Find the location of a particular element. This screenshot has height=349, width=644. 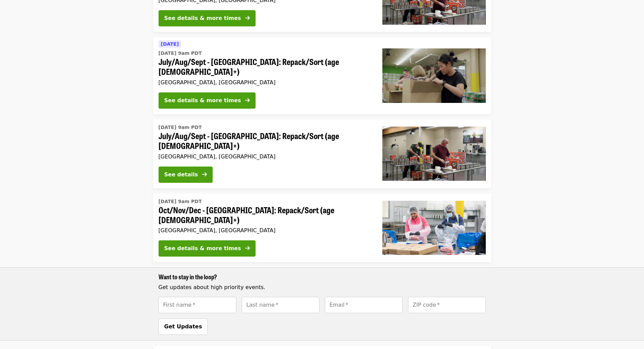

div: See details is located at coordinates (181, 174).